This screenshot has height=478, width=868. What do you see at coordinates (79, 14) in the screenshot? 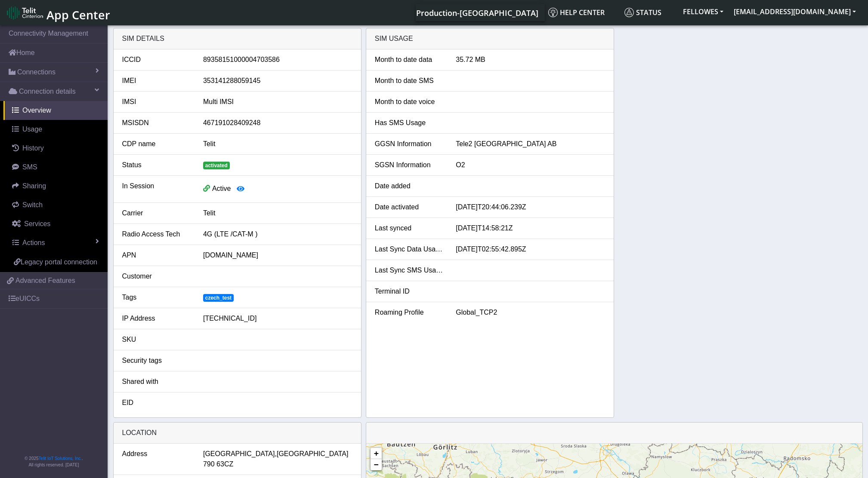
I see `span: App Center` at bounding box center [79, 14].